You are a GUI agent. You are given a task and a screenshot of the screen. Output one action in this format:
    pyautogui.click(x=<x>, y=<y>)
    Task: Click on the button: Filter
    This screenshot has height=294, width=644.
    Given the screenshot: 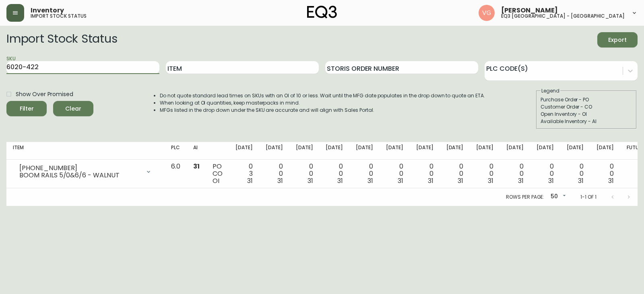 What is the action you would take?
    pyautogui.click(x=26, y=109)
    